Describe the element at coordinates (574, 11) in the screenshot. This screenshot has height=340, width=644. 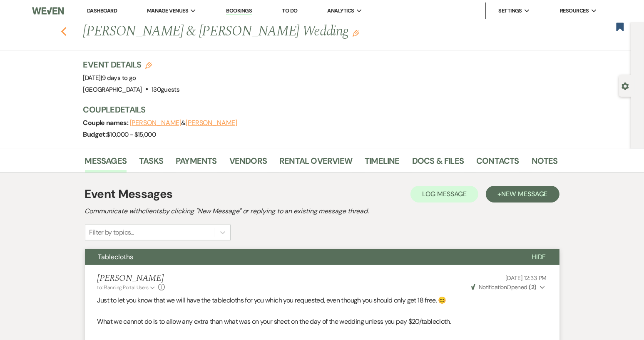
I see `span: Resources` at that location.